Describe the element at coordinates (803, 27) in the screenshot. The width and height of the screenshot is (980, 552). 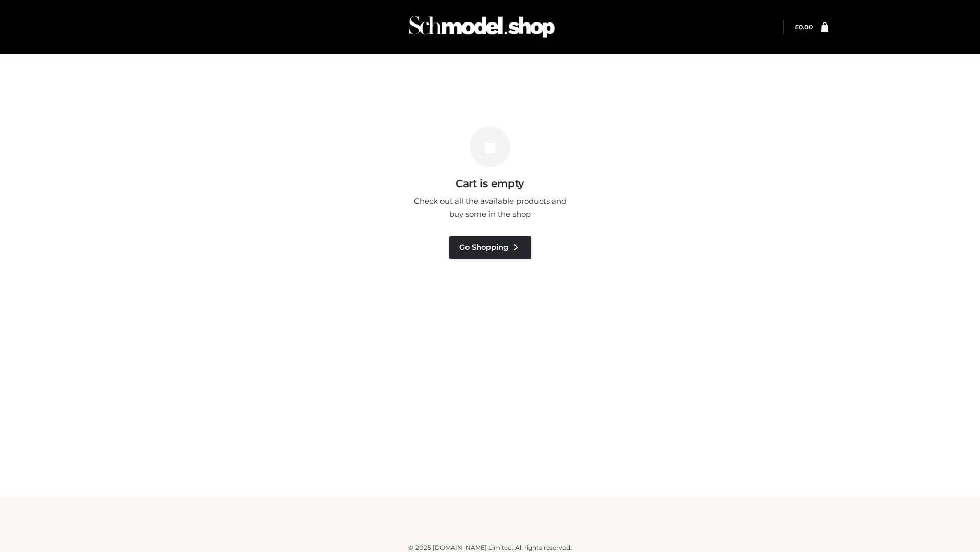
I see `a: £0.00` at that location.